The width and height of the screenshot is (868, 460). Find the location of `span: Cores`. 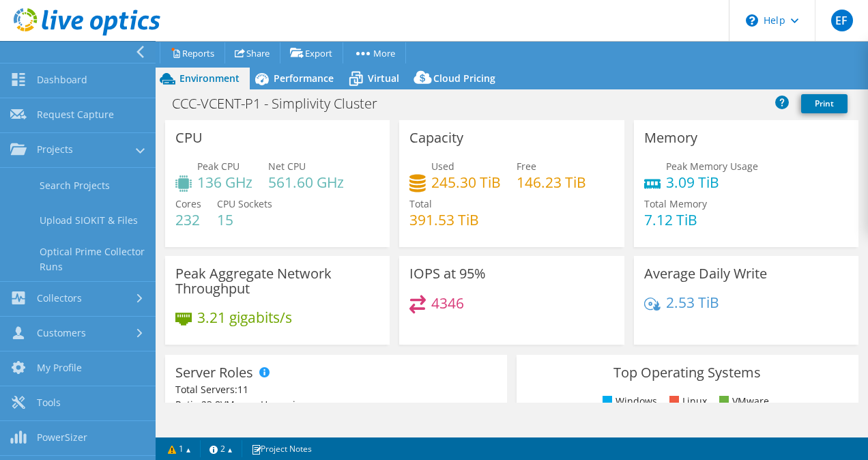

span: Cores is located at coordinates (188, 203).